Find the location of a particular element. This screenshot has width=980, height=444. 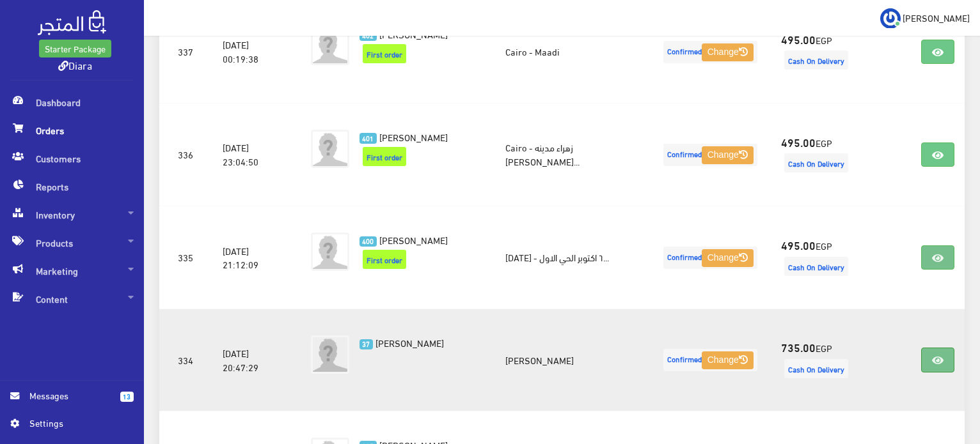

span: Messages is located at coordinates (70, 395).